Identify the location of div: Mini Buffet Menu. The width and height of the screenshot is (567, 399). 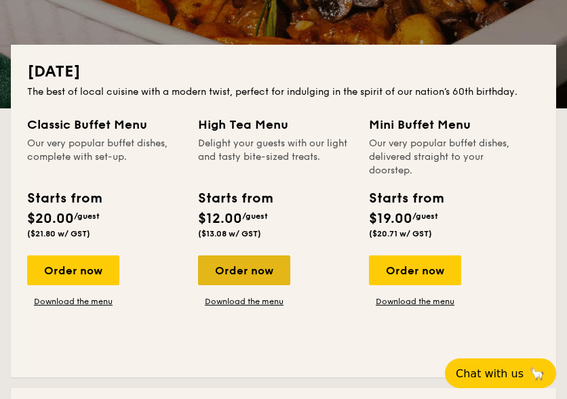
(448, 125).